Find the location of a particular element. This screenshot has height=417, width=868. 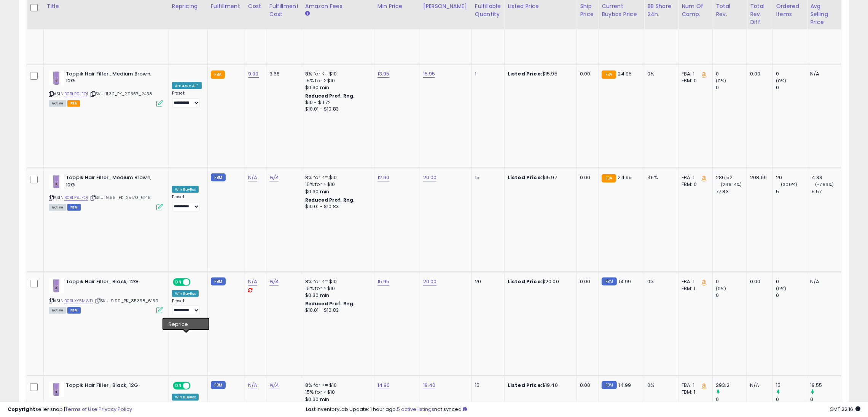

div: 46% is located at coordinates (660, 177).